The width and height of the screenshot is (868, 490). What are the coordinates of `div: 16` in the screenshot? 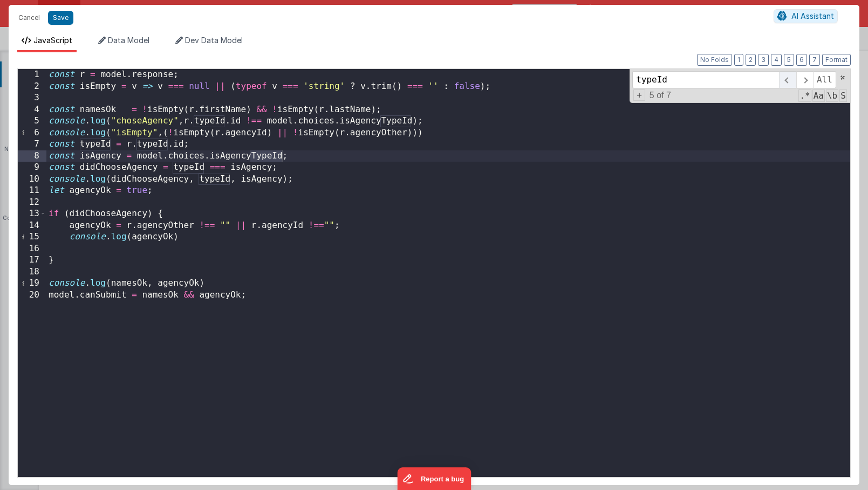 It's located at (32, 249).